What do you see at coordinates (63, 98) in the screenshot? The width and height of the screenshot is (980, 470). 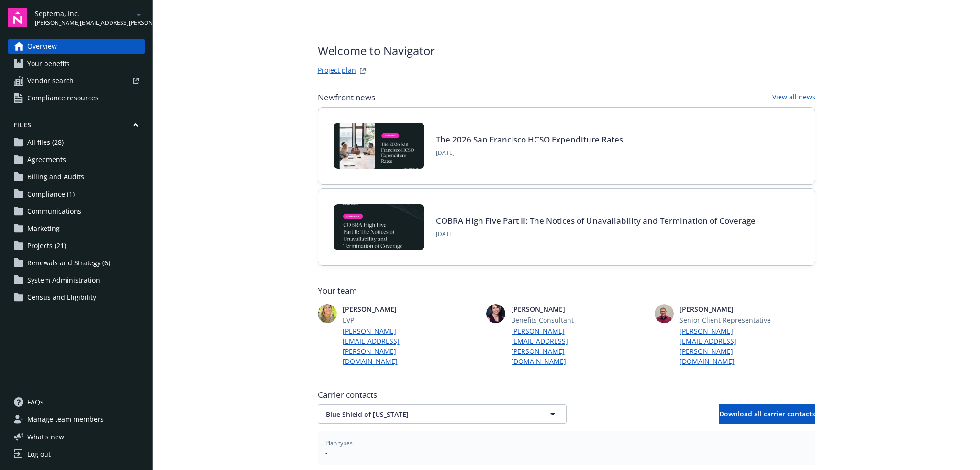 I see `span: Compliance resources` at bounding box center [63, 98].